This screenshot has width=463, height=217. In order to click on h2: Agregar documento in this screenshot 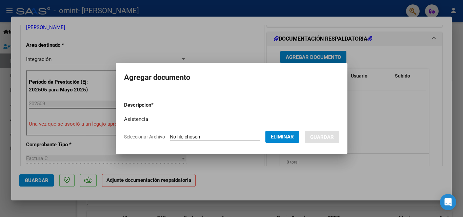, I will do `click(231, 78)`.